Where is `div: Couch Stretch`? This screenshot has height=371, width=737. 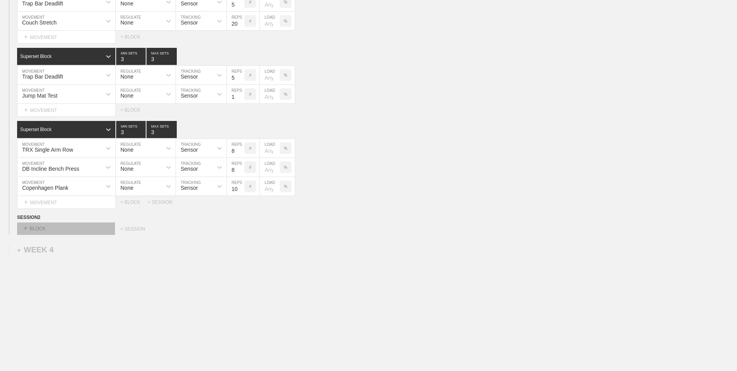
div: Couch Stretch is located at coordinates (39, 23).